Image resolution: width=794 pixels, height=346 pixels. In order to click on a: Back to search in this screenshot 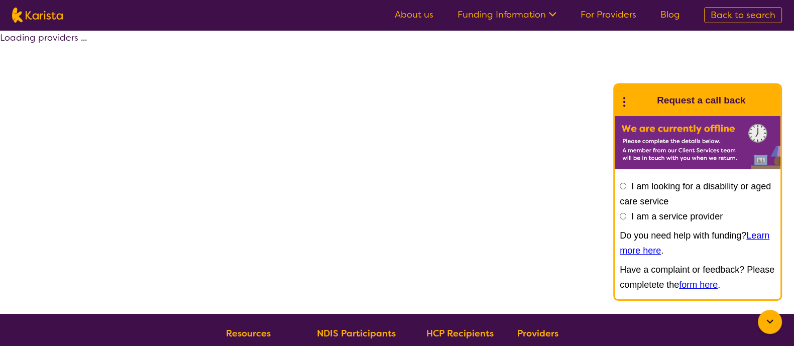, I will do `click(743, 15)`.